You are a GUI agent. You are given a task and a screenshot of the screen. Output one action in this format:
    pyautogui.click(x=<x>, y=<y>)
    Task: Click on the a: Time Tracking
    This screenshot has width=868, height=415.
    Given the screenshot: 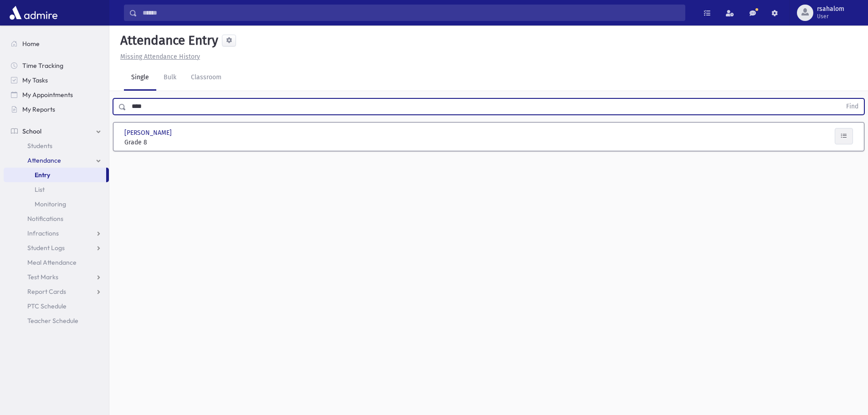 What is the action you would take?
    pyautogui.click(x=56, y=66)
    